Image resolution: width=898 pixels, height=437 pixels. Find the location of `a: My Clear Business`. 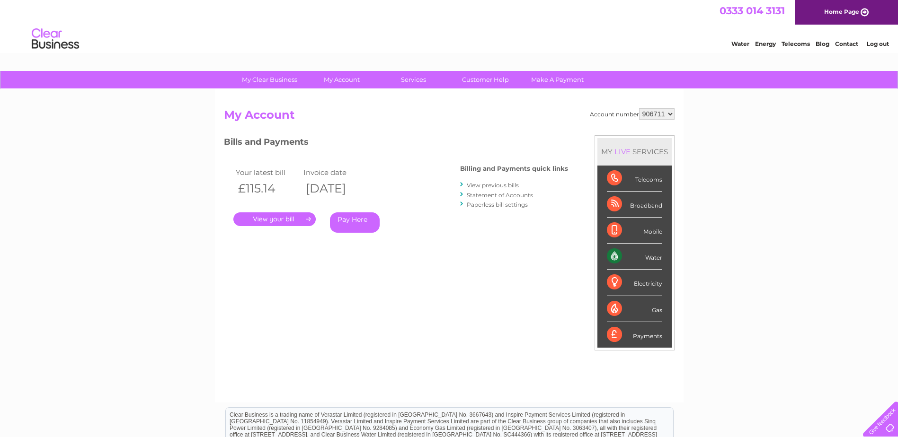

a: My Clear Business is located at coordinates (269, 79).